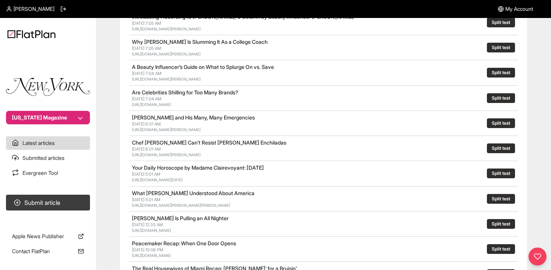 This screenshot has height=270, width=551. I want to click on button: Submit article, so click(48, 203).